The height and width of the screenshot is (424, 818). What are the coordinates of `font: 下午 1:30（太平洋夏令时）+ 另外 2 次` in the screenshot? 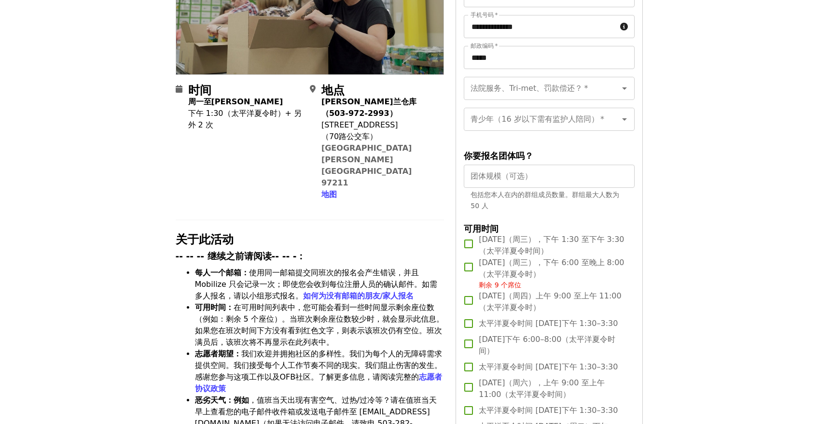 It's located at (245, 119).